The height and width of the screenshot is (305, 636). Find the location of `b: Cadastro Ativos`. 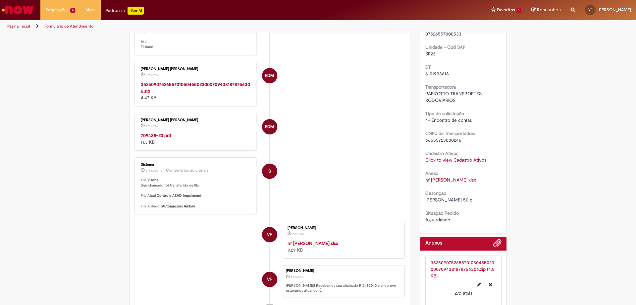

b: Cadastro Ativos is located at coordinates (442, 153).